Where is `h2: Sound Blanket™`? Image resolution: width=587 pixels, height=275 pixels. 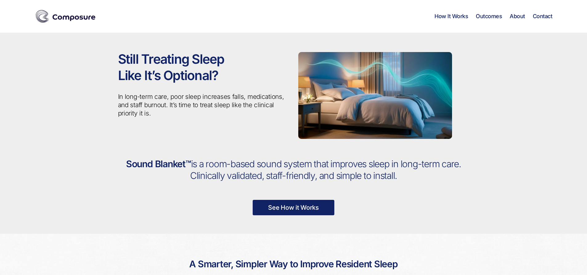
h2: Sound Blanket™ is located at coordinates (293, 170).